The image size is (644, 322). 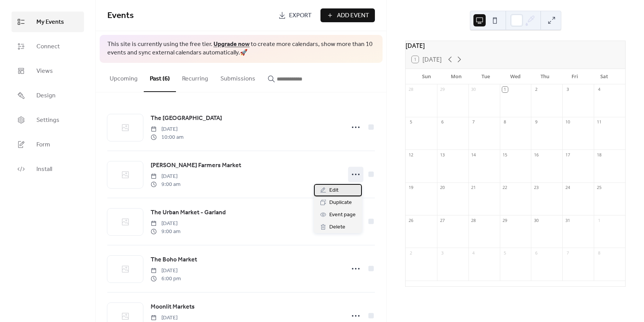 What do you see at coordinates (295, 15) in the screenshot?
I see `a: Export` at bounding box center [295, 15].